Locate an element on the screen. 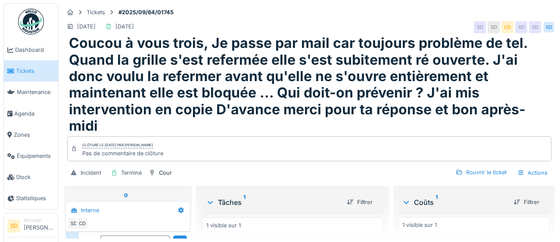 This screenshot has height=242, width=560. span: Agenda is located at coordinates (34, 113).